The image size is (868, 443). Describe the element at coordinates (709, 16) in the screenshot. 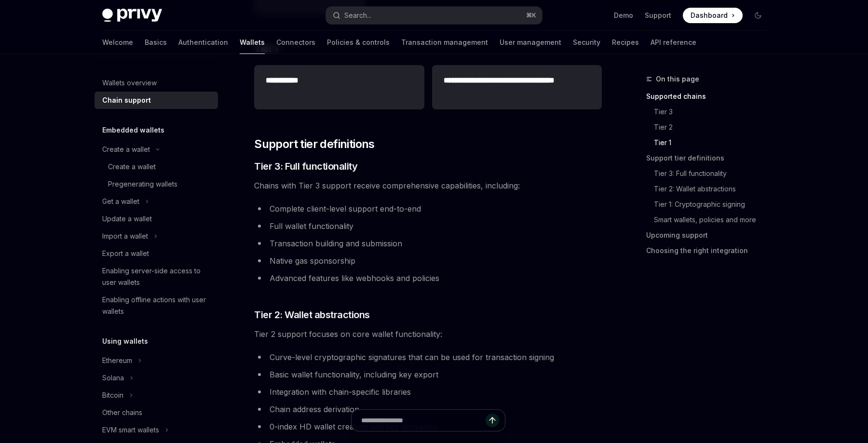

I see `span: Dashboard` at that location.